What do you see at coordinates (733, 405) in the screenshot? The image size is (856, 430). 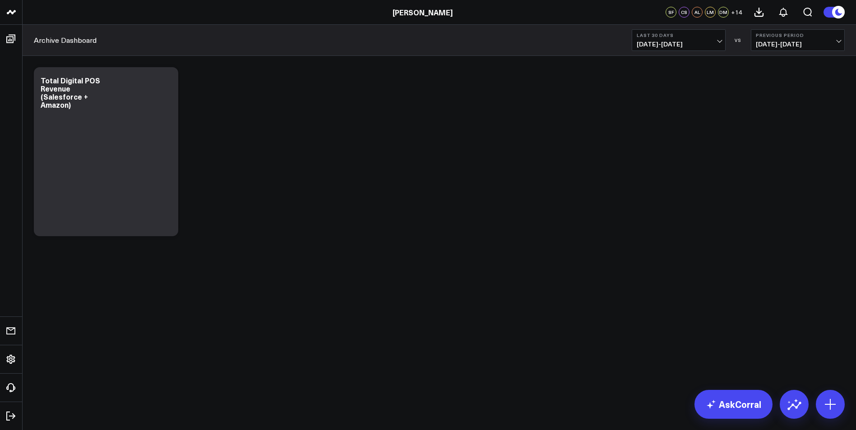 I see `a: AskCorral` at bounding box center [733, 405].